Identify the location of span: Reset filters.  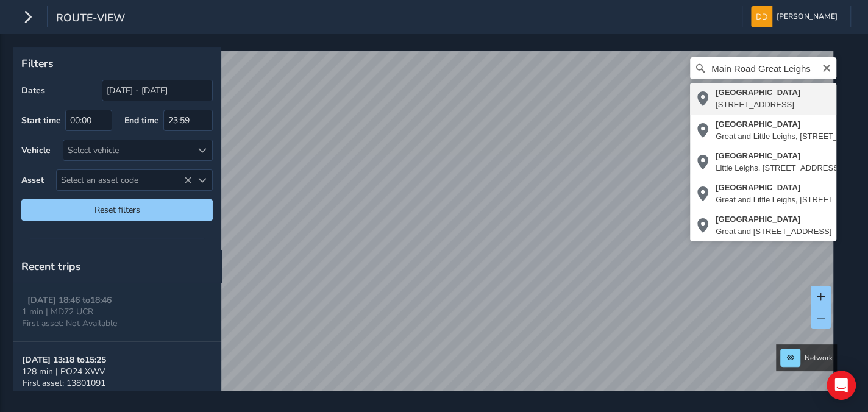
(117, 209).